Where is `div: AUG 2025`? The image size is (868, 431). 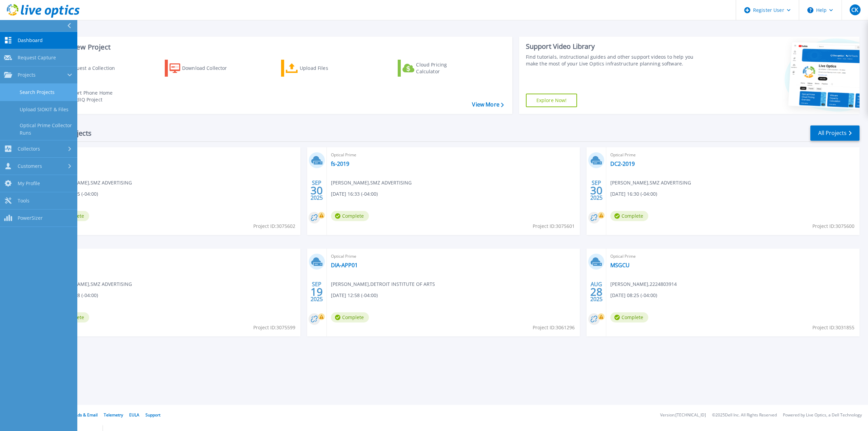 div: AUG 2025 is located at coordinates (597, 292).